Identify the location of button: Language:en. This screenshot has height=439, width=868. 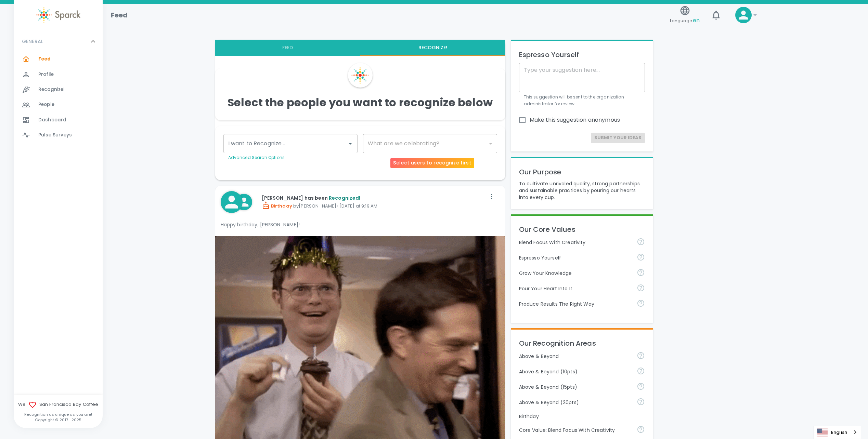
(684, 15).